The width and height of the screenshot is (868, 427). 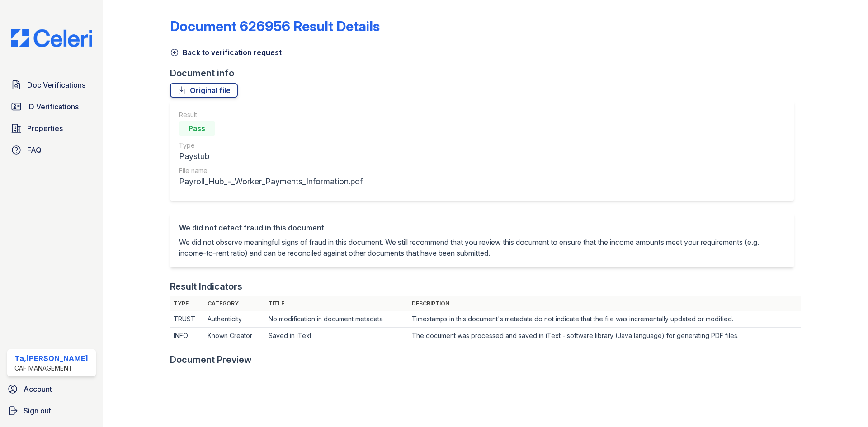 I want to click on a: Original file, so click(x=204, y=91).